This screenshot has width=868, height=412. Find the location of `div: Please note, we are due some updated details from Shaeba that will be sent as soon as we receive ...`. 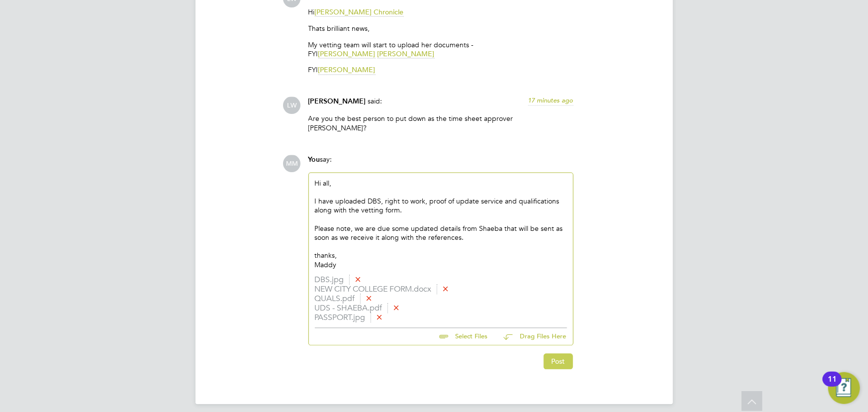

div: Please note, we are due some updated details from Shaeba that will be sent as soon as we receive ... is located at coordinates (441, 233).